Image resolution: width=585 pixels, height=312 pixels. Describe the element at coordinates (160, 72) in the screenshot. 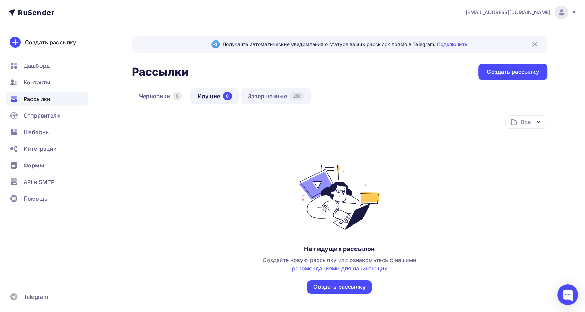

I see `h2: Рассылки` at that location.